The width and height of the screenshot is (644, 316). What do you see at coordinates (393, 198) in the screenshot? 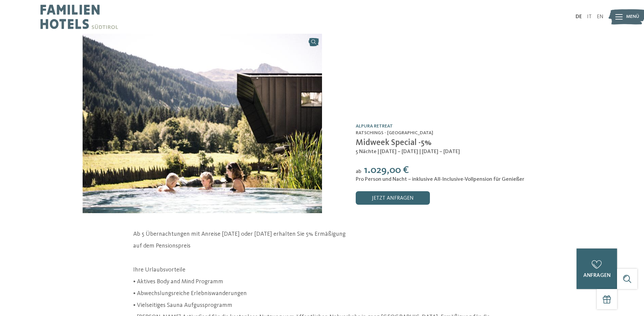
I see `a: jetzt anfragen` at bounding box center [393, 198].